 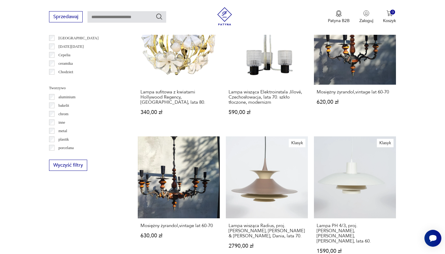 What do you see at coordinates (366, 17) in the screenshot?
I see `button: Zaloguj` at bounding box center [366, 17].